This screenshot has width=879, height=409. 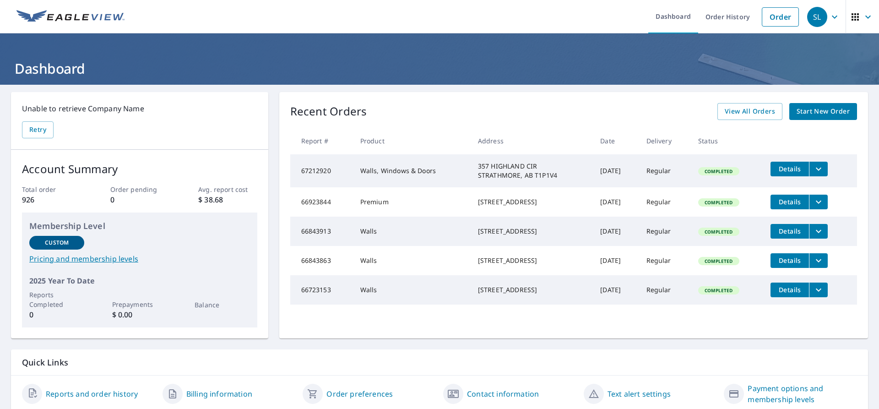 I want to click on p: 2025 Year To Date, so click(x=140, y=281).